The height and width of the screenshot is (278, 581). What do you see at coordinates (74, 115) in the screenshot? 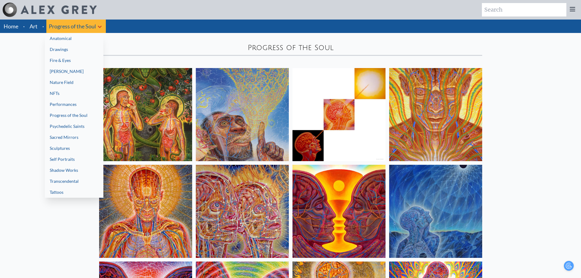
I see `a: Progress of the Soul` at bounding box center [74, 115].